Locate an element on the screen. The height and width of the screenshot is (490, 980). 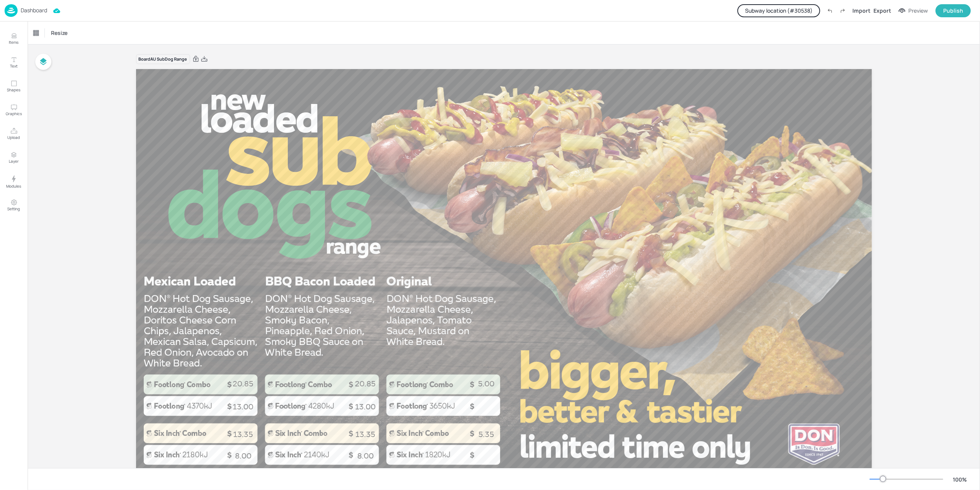
label: Redo (Ctrl + Y) is located at coordinates (842, 11).